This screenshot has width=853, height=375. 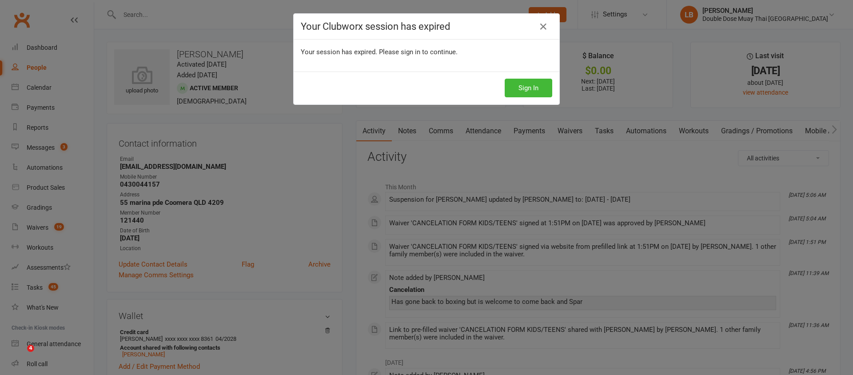 I want to click on button: Sign In, so click(x=528, y=88).